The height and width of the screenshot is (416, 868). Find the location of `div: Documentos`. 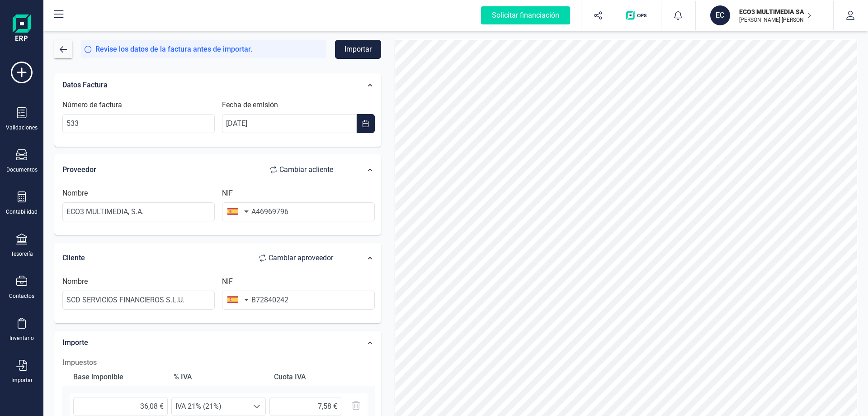

div: Documentos is located at coordinates (22, 170).